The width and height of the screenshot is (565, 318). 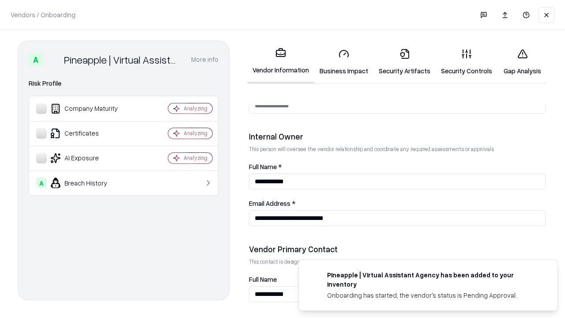 I want to click on p: This person will oversee the vendor relationship and coordinate any required assessments or appro..., so click(x=397, y=149).